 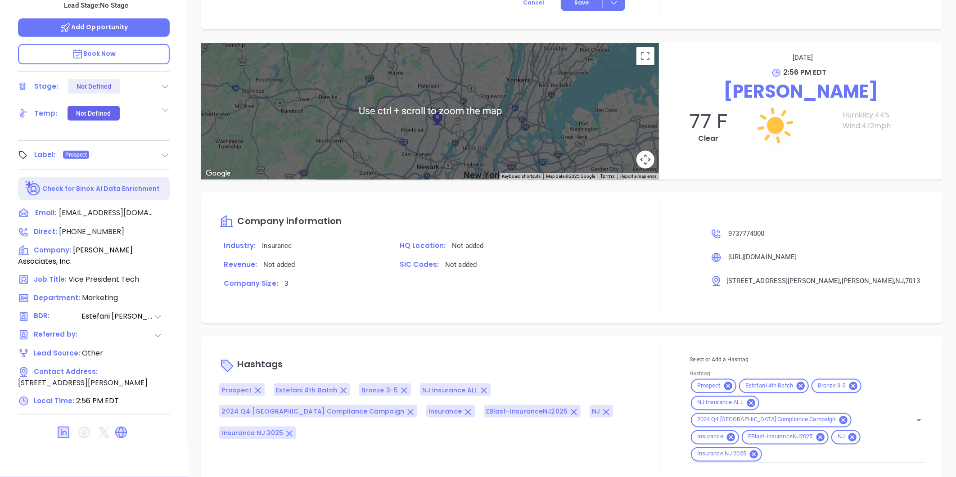 I want to click on p: Clear, so click(x=708, y=139).